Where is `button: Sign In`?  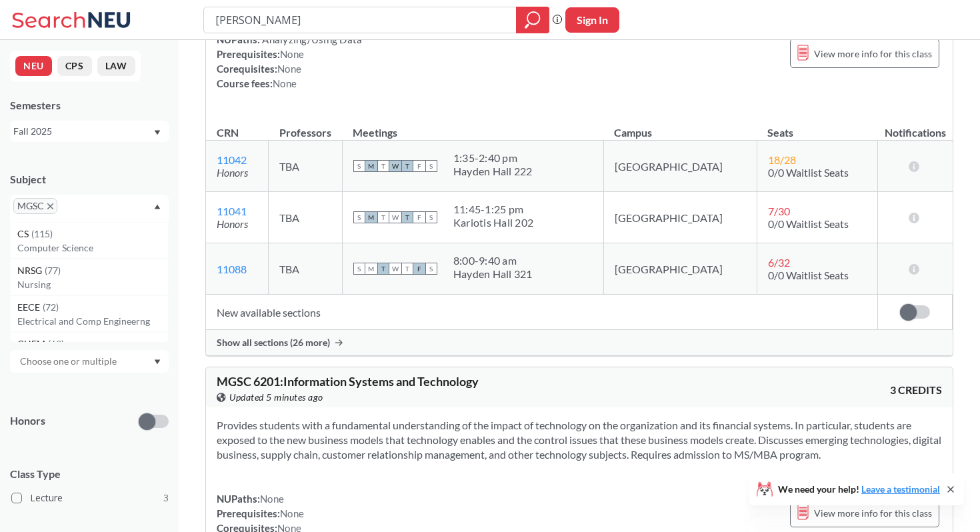 button: Sign In is located at coordinates (593, 20).